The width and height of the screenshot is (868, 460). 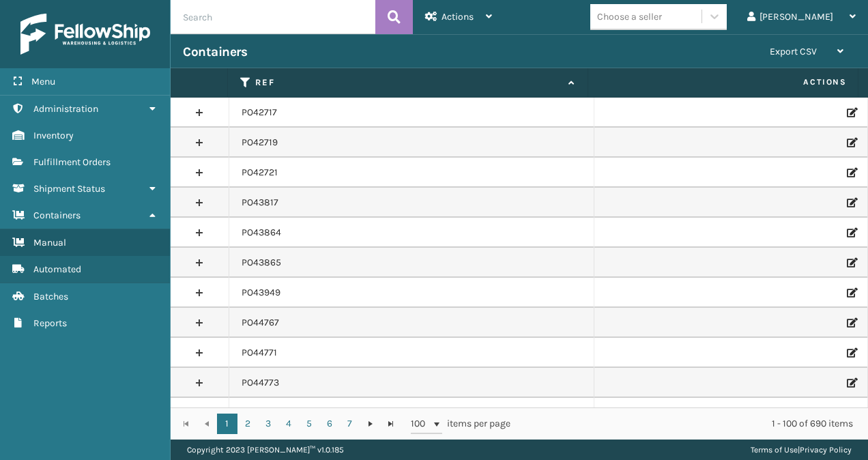 What do you see at coordinates (259, 113) in the screenshot?
I see `a: PO42717` at bounding box center [259, 113].